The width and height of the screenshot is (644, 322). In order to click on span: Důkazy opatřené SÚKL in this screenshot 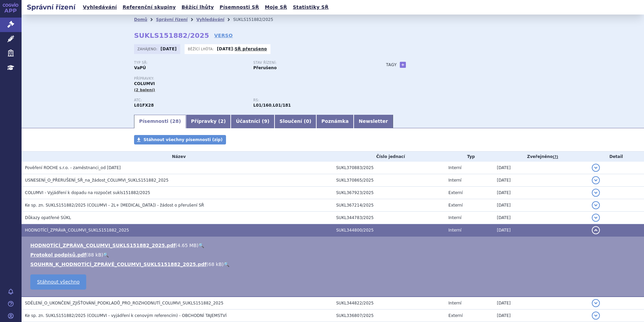, I will do `click(48, 218)`.